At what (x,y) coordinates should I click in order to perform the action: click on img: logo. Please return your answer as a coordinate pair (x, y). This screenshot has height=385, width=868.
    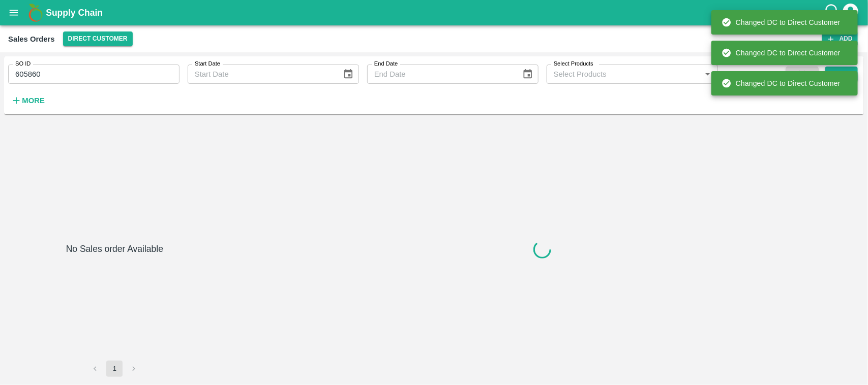
    Looking at the image, I should click on (36, 13).